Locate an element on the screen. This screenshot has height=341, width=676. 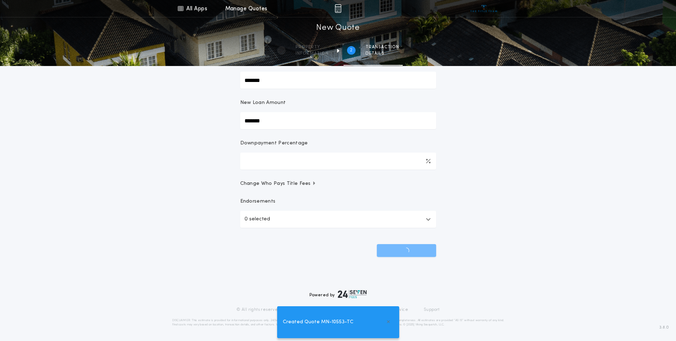
span: Created Quote MN-10553-TC is located at coordinates (318, 322).